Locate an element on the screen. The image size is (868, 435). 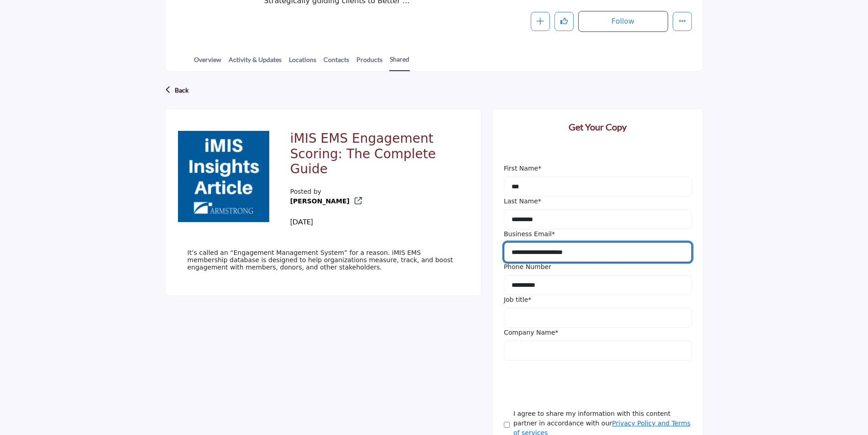
label: Phone Number is located at coordinates (527, 266).